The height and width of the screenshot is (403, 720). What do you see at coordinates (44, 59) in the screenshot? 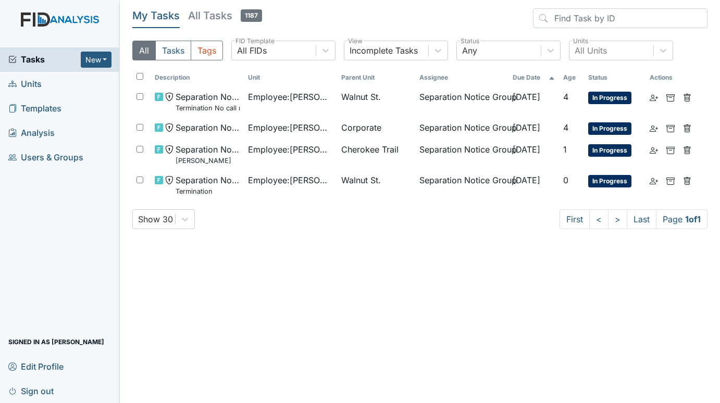
I see `a: Tasks` at bounding box center [44, 59].